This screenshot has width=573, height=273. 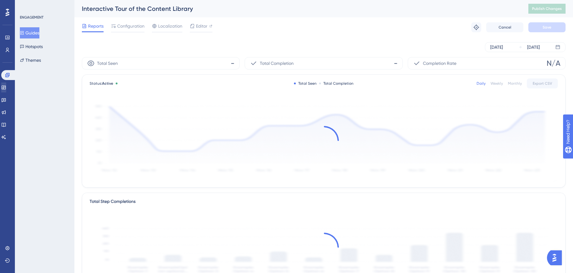 I want to click on span: Active, so click(x=108, y=83).